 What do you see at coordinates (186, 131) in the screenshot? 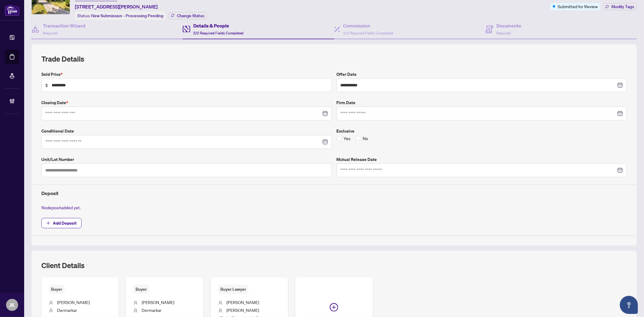
I see `label: Conditional Date` at bounding box center [186, 131].